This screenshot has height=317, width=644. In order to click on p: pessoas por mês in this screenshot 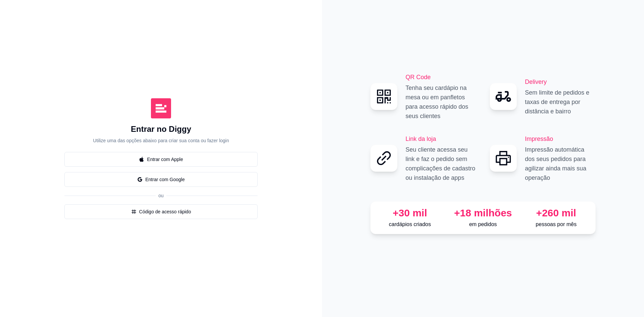, I will do `click(556, 224)`.